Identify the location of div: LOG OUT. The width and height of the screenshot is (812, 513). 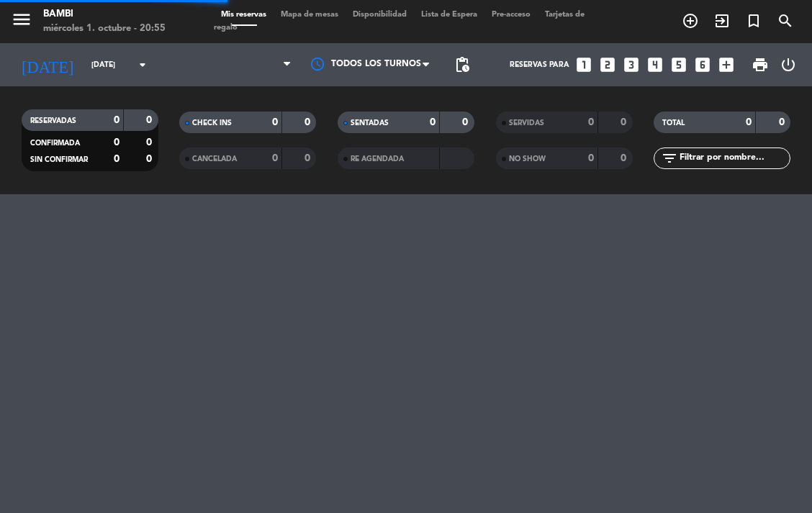
(788, 65).